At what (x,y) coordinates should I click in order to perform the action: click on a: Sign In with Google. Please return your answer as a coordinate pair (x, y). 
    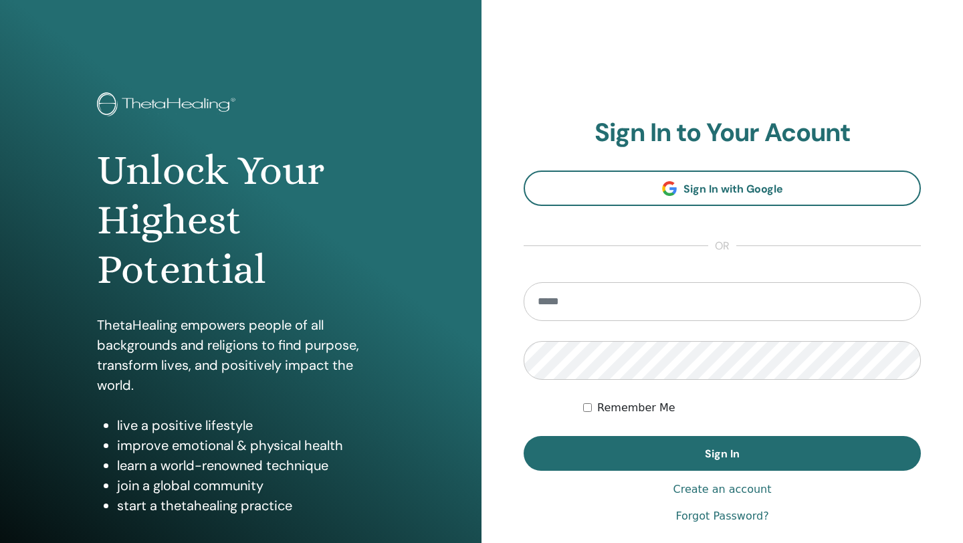
    Looking at the image, I should click on (722, 188).